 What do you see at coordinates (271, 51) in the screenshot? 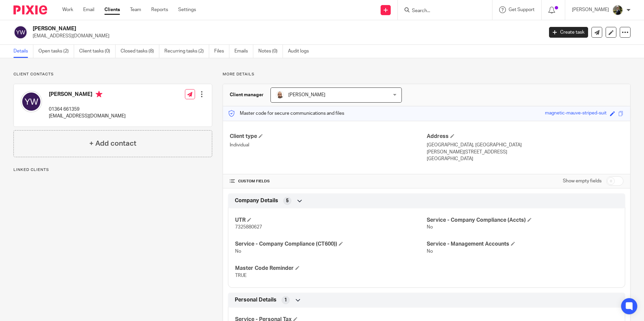
I see `a: Notes (0)` at bounding box center [271, 51].